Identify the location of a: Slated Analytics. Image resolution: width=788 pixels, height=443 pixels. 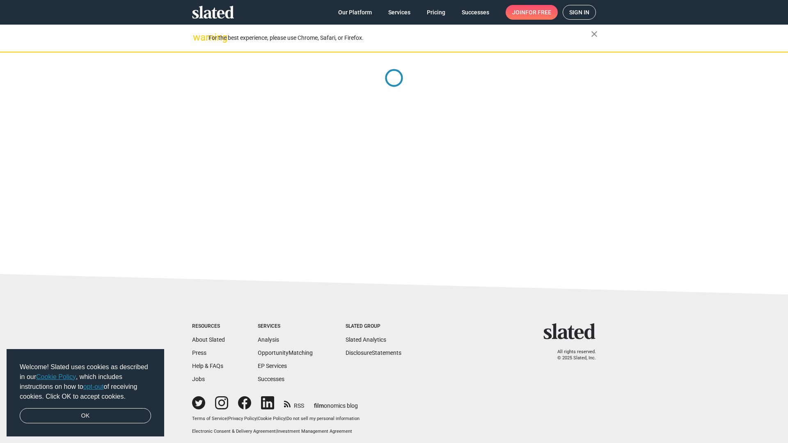
(366, 340).